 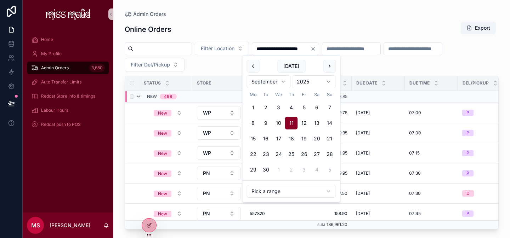 What do you see at coordinates (47, 40) in the screenshot?
I see `span: Home` at bounding box center [47, 40].